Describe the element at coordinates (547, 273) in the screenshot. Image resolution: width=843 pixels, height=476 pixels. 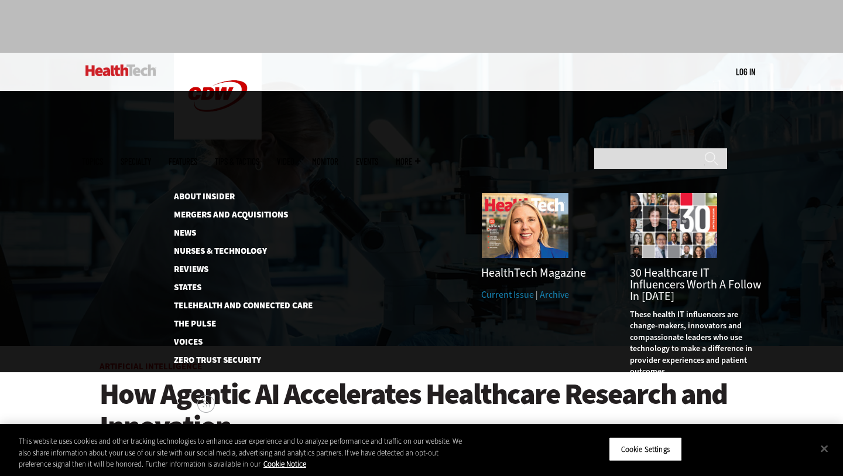
I see `h3: HealthTech Magazine` at that location.